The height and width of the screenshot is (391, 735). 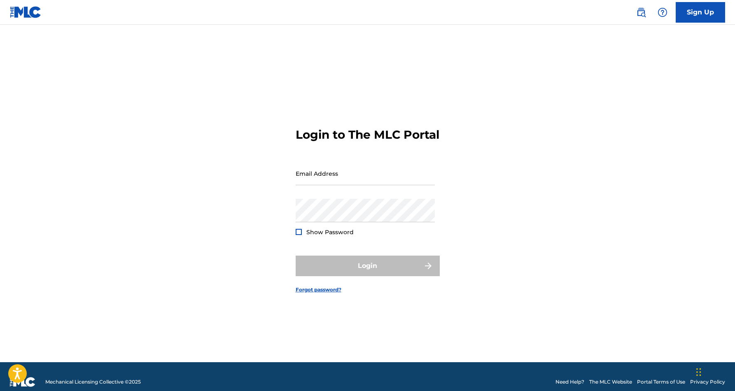 What do you see at coordinates (641, 12) in the screenshot?
I see `a: Public Search` at bounding box center [641, 12].